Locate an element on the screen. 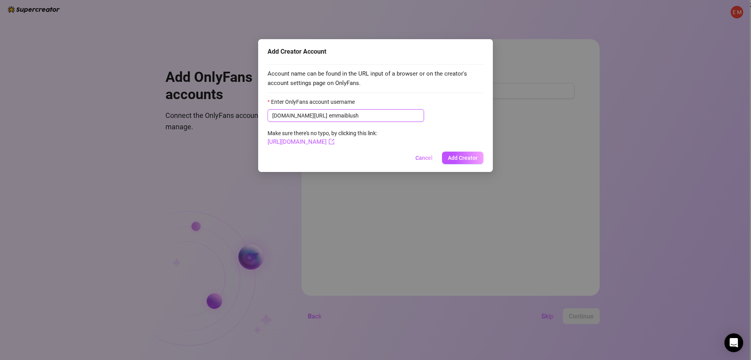  button: Cancel is located at coordinates (424, 158).